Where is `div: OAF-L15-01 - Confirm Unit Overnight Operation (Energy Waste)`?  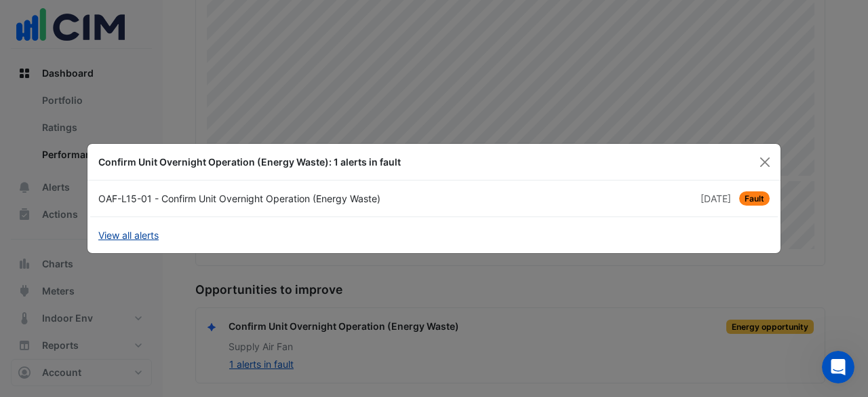 div: OAF-L15-01 - Confirm Unit Overnight Operation (Energy Waste) is located at coordinates (262, 198).